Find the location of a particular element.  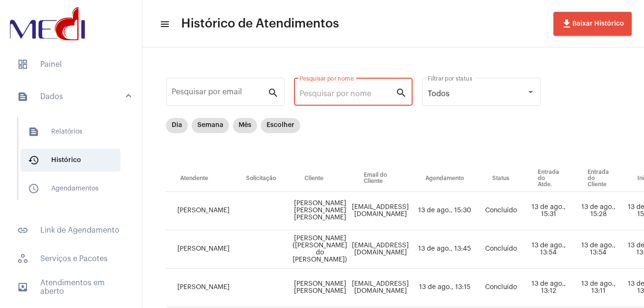

span: Todos is located at coordinates (439, 94).